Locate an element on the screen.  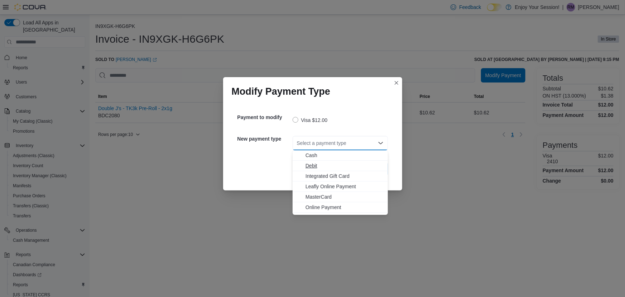
span: Leafly Online Payment is located at coordinates (345, 186).